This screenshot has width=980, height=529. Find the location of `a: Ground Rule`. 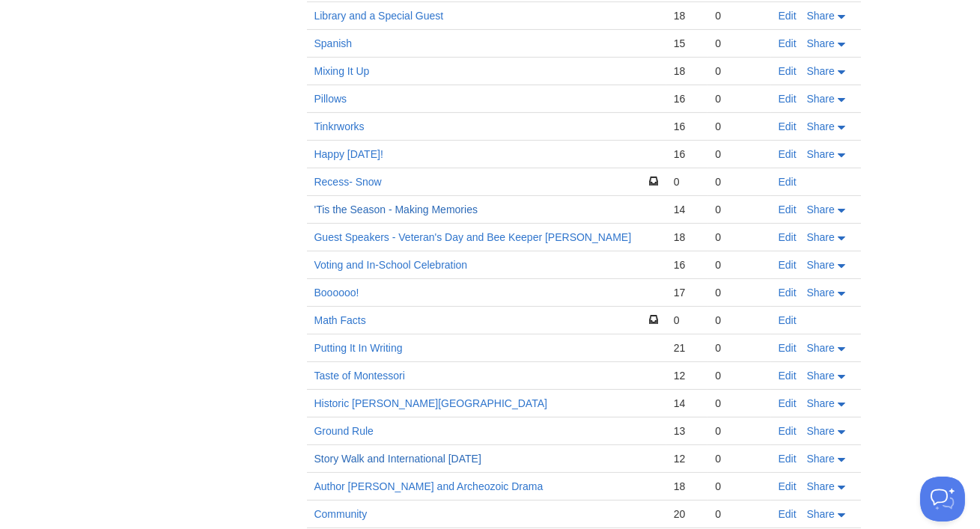

a: Ground Rule is located at coordinates (344, 431).